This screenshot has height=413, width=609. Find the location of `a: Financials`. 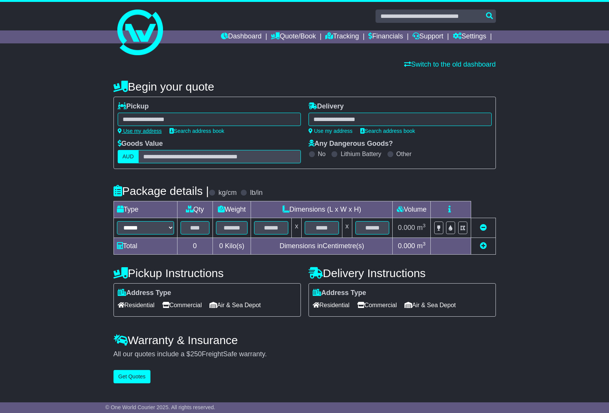

a: Financials is located at coordinates (385, 37).